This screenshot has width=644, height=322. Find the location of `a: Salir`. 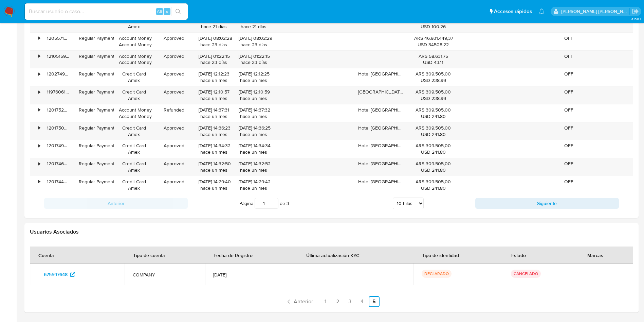

a: Salir is located at coordinates (635, 11).